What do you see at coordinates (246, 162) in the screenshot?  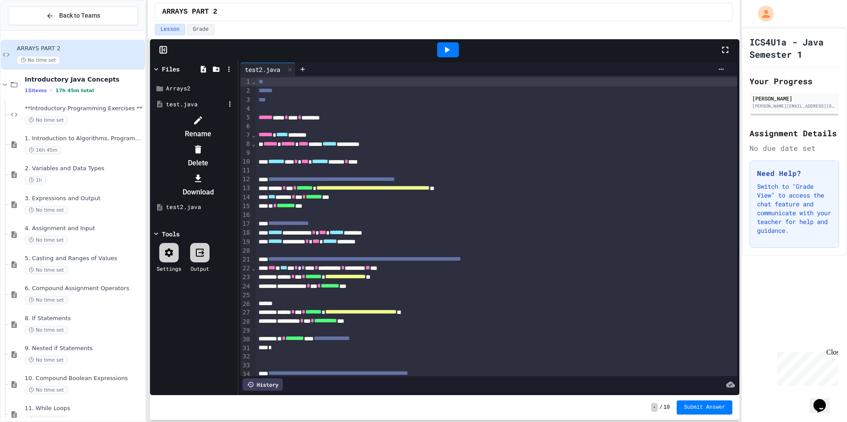 I see `div: 10` at bounding box center [246, 162].